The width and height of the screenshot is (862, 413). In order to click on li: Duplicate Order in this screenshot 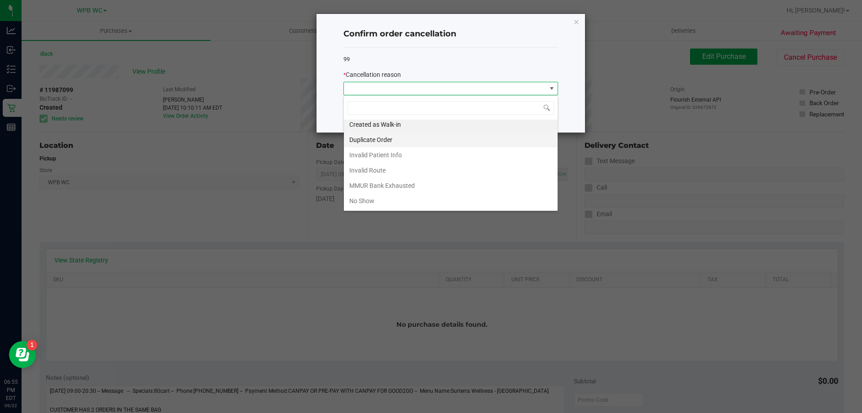, I will do `click(451, 140)`.